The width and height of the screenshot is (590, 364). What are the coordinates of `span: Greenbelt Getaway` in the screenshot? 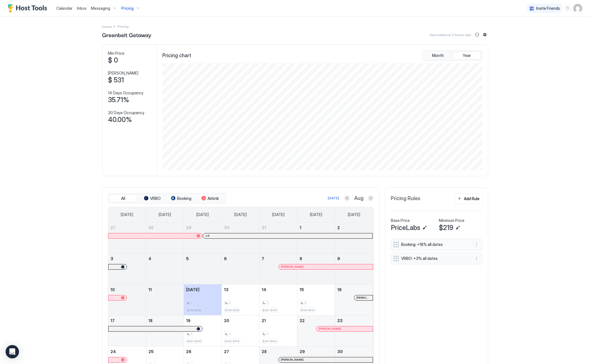 It's located at (127, 34).